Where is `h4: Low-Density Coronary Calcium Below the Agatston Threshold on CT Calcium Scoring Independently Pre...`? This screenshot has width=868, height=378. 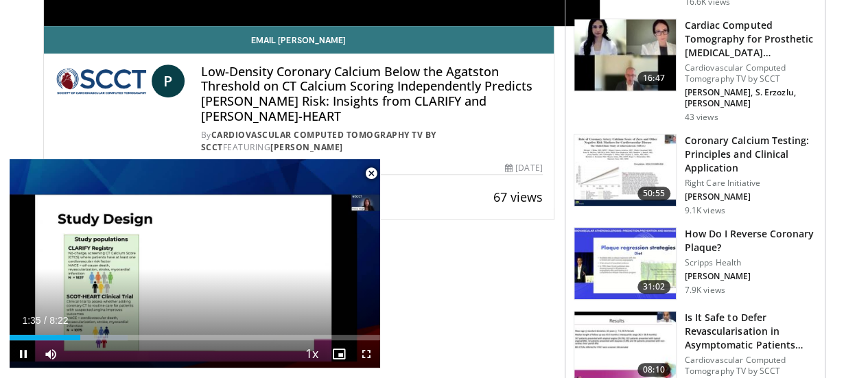 h4: Low-Density Coronary Calcium Below the Agatston Threshold on CT Calcium Scoring Independently Pre... is located at coordinates (372, 94).